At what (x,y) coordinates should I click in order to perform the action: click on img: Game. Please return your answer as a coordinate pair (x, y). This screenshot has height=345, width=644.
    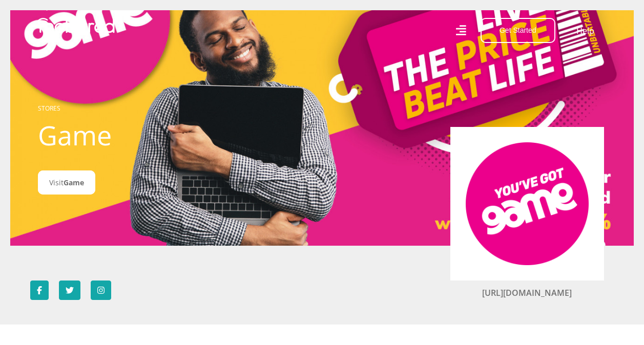
    Looking at the image, I should click on (527, 204).